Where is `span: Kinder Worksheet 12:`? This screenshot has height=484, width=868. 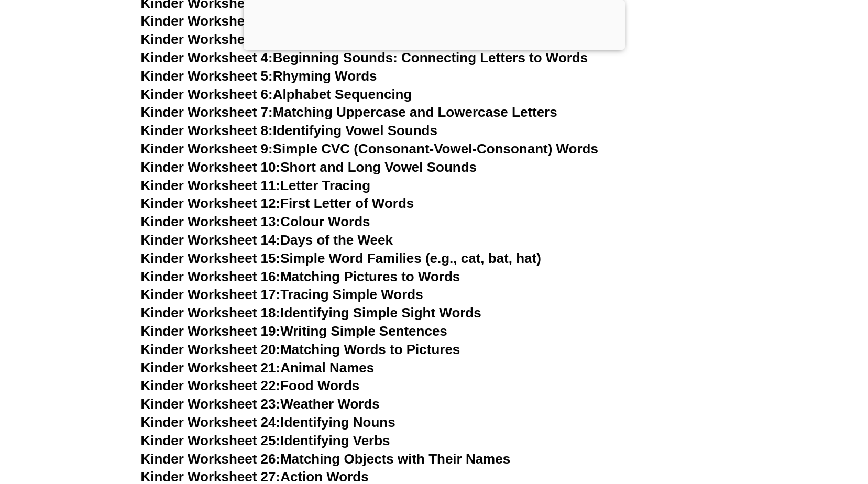
span: Kinder Worksheet 12: is located at coordinates (211, 204).